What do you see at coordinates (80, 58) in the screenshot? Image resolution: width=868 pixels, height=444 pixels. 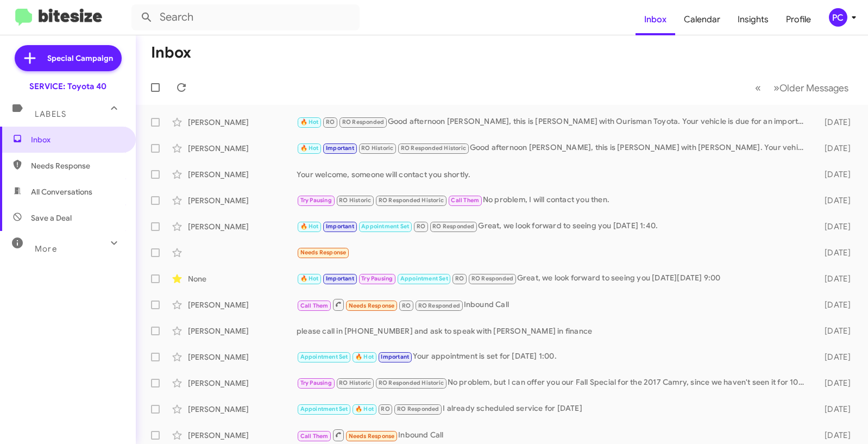 I see `span: Special Campaign` at bounding box center [80, 58].